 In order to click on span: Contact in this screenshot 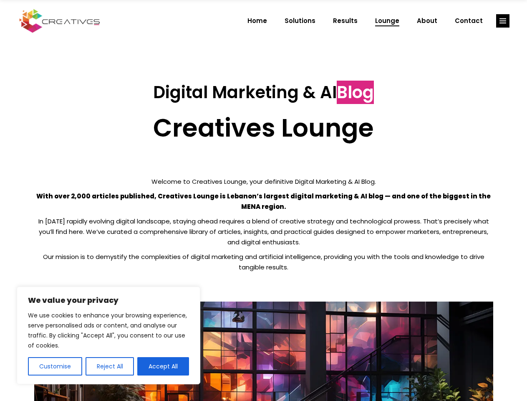, I will do `click(469, 21)`.